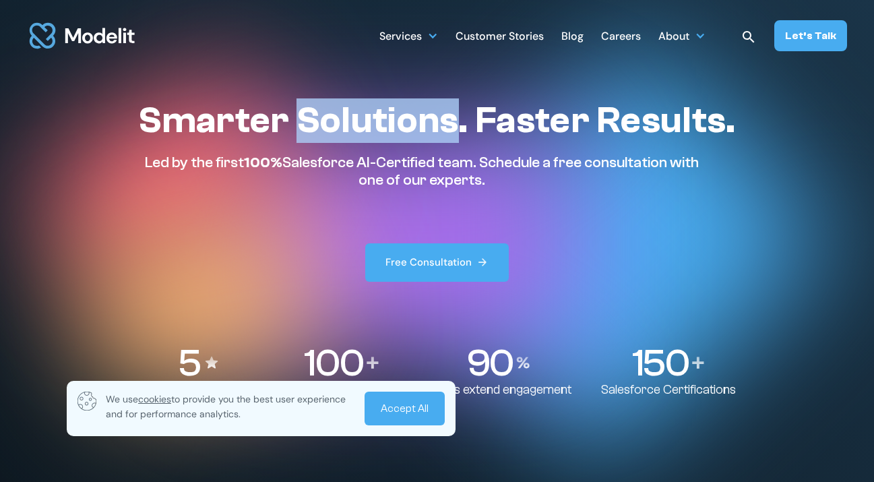 The height and width of the screenshot is (482, 874). Describe the element at coordinates (660, 363) in the screenshot. I see `p: 150` at that location.